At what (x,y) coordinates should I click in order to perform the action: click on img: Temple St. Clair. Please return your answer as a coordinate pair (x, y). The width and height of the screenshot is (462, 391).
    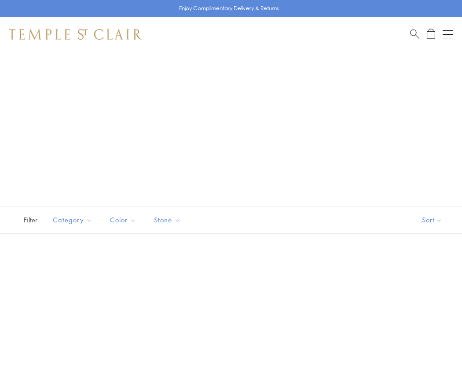
    Looking at the image, I should click on (75, 34).